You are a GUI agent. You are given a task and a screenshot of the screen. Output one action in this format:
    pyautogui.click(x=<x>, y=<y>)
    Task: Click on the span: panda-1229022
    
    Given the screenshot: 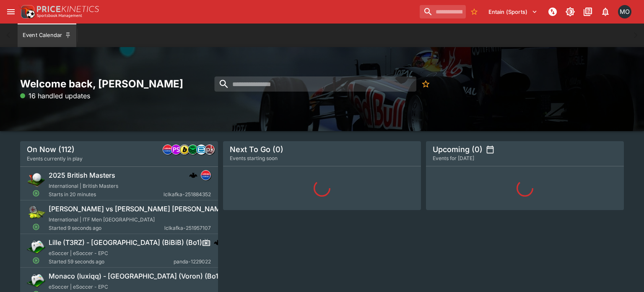 What is the action you would take?
    pyautogui.click(x=192, y=262)
    